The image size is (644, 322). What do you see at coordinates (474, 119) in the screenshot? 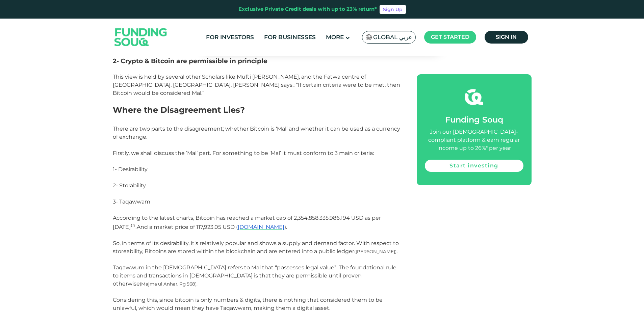
I see `span: Funding Souq` at bounding box center [474, 119].